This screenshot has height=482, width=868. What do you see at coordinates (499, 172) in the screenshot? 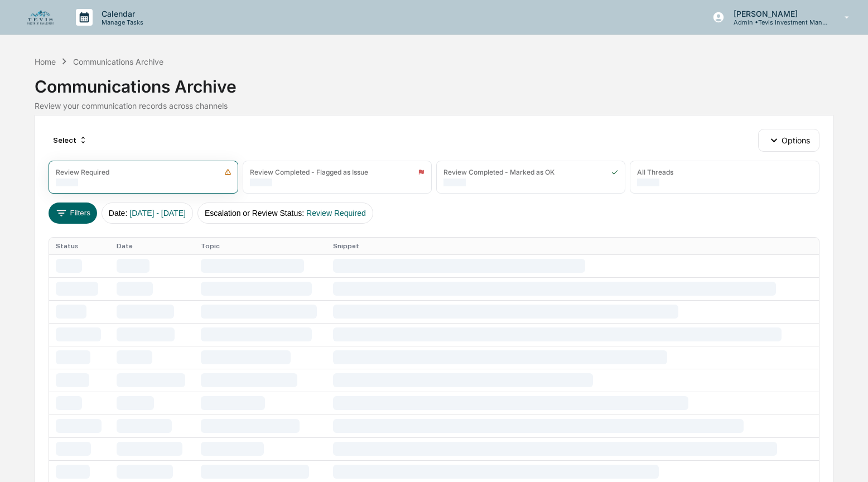
I see `div: Review Completed - Marked as OK` at bounding box center [499, 172].